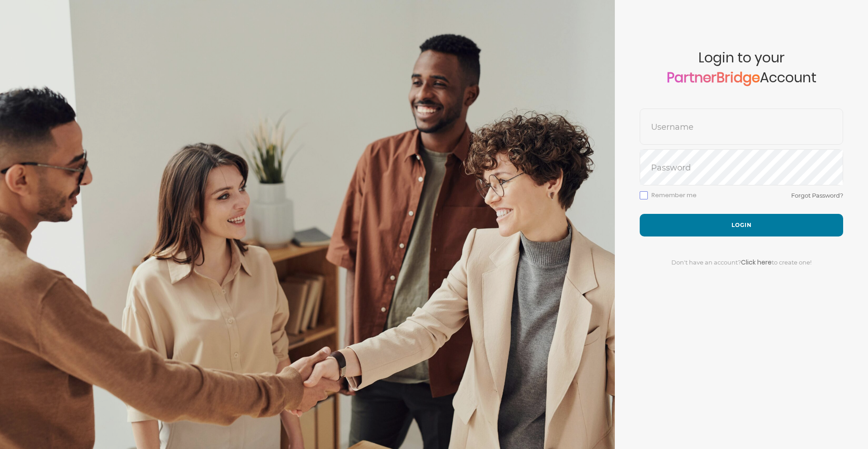 Image resolution: width=868 pixels, height=449 pixels. Describe the element at coordinates (816, 195) in the screenshot. I see `a: Forgot Password?` at that location.